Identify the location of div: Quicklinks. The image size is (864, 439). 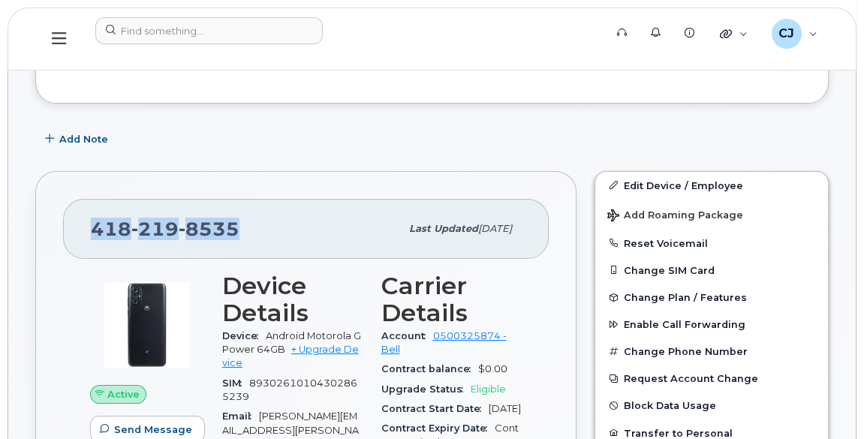
(733, 34).